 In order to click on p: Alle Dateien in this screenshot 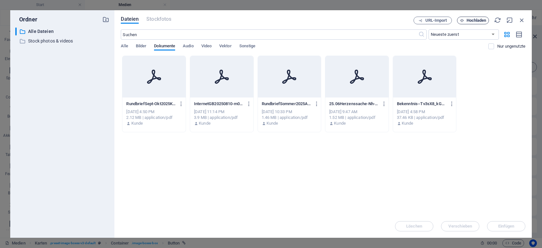, I will do `click(63, 31)`.